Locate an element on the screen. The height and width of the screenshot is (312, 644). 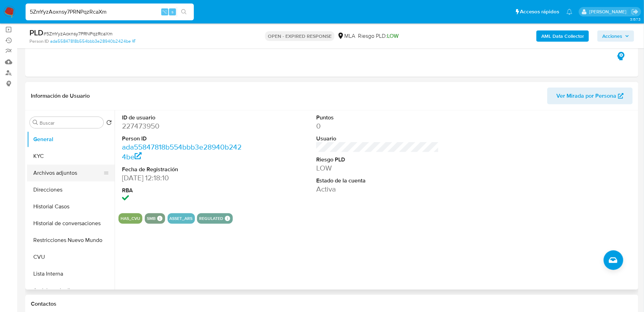
b: AML Data Collector is located at coordinates (563, 36).